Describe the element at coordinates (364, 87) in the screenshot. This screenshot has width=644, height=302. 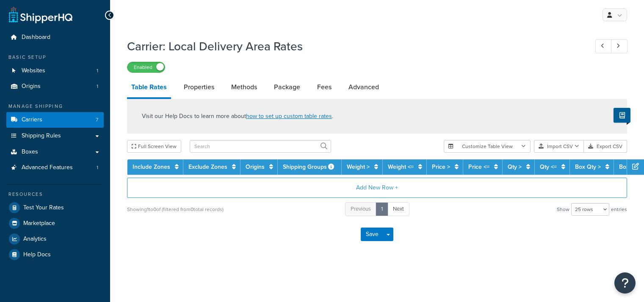
I see `a: Advanced` at that location.